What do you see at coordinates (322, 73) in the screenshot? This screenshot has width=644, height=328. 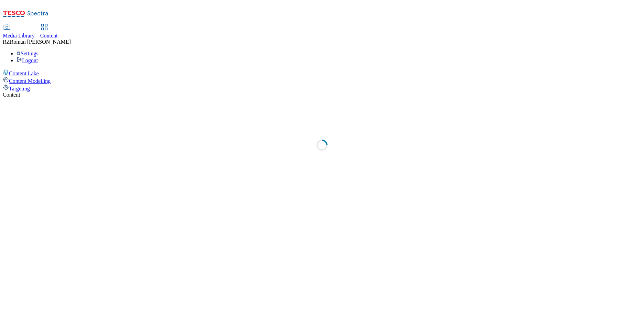 I see `a: Content Lake` at bounding box center [322, 73].